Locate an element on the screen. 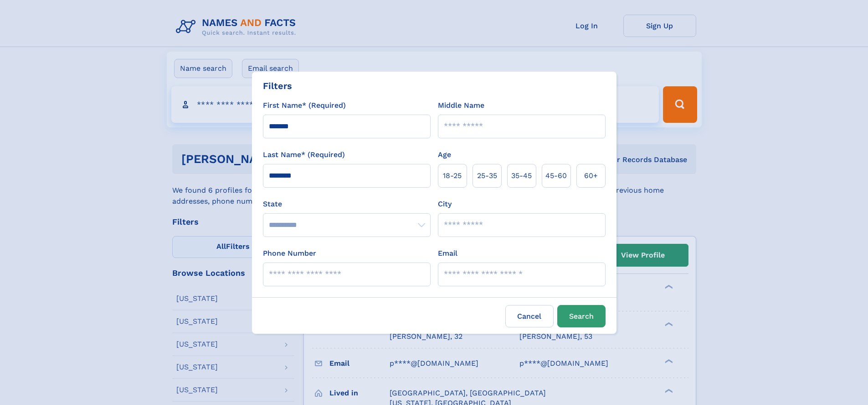  label: City is located at coordinates (445, 204).